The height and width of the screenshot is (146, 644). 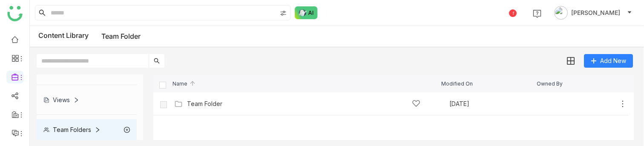 I want to click on div: Content Library, so click(x=90, y=36).